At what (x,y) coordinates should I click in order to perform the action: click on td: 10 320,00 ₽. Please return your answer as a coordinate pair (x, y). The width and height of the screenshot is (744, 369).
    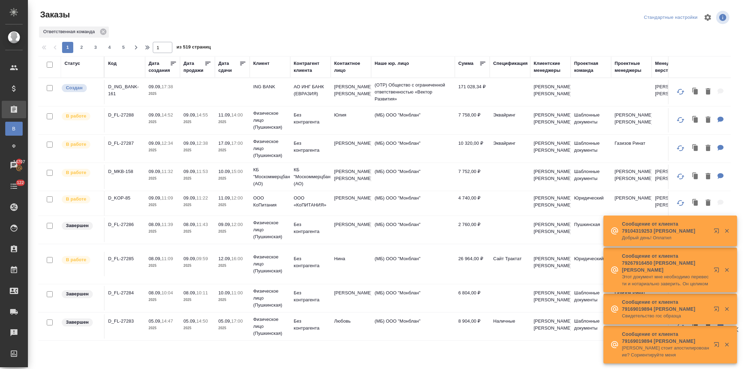
    Looking at the image, I should click on (472, 149).